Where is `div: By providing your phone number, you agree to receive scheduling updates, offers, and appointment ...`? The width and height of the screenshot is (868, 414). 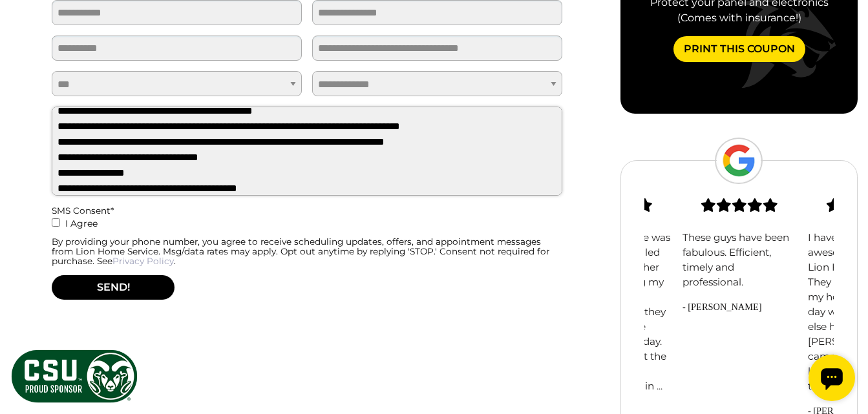
div: By providing your phone number, you agree to receive scheduling updates, offers, and appointment ... is located at coordinates (307, 251).